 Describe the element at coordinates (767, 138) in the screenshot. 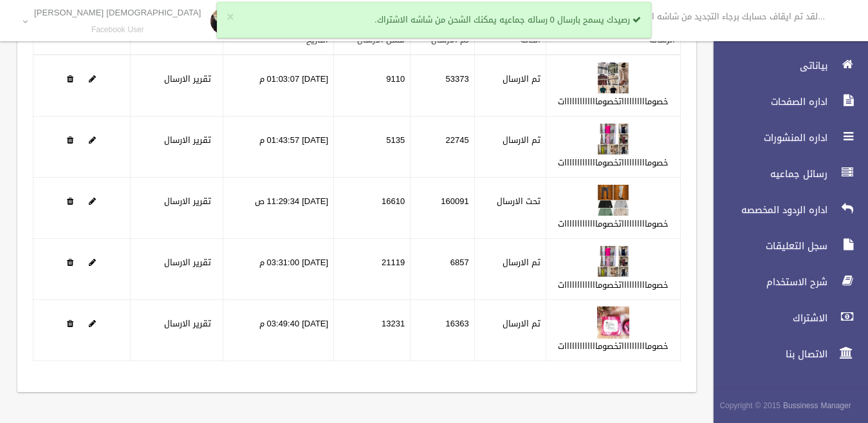

I see `span: اداره المنشورات` at that location.